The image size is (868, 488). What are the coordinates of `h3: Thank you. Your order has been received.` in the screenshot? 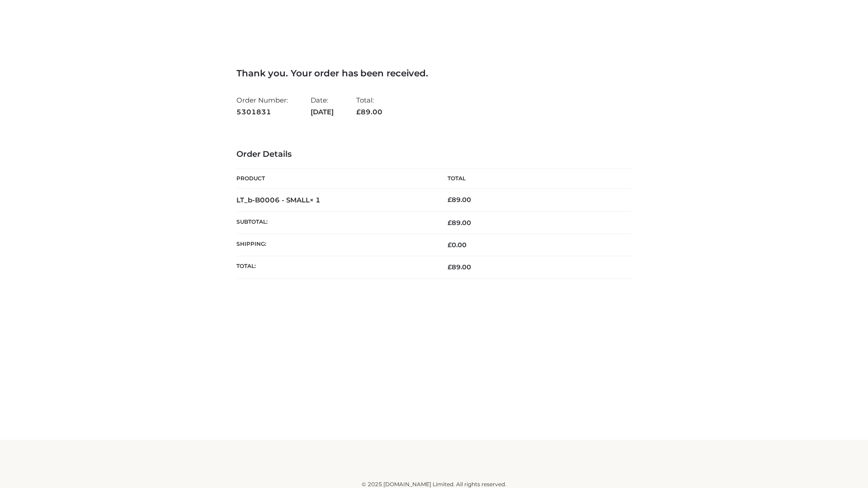 It's located at (434, 73).